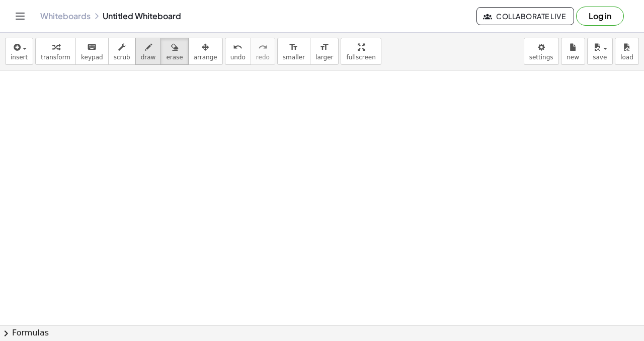 Image resolution: width=644 pixels, height=341 pixels. What do you see at coordinates (542, 51) in the screenshot?
I see `button: settings` at bounding box center [542, 51].